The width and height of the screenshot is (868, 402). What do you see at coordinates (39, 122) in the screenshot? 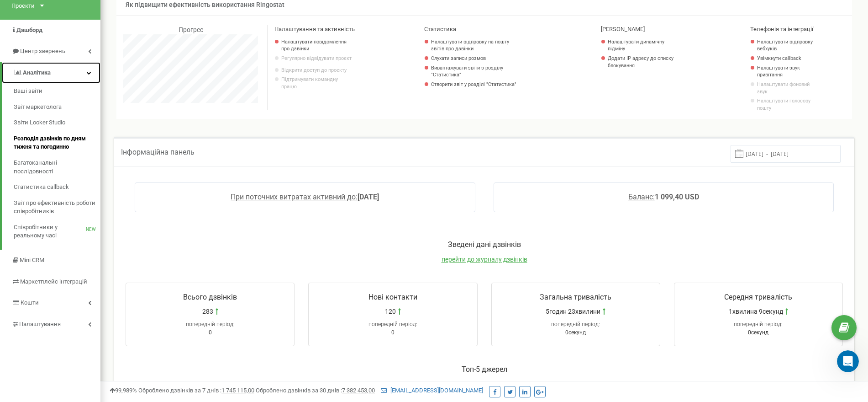
I see `span: Звіти Looker Studio` at bounding box center [39, 122].